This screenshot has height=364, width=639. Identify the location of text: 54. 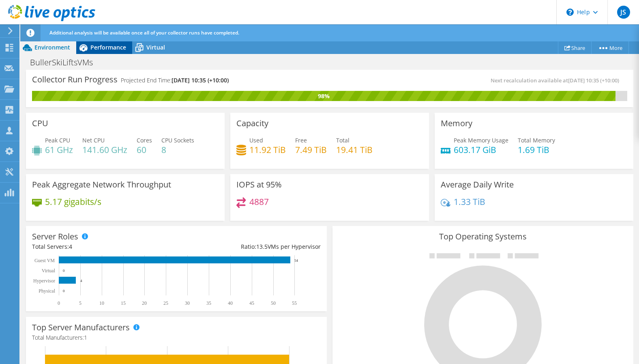
(296, 260).